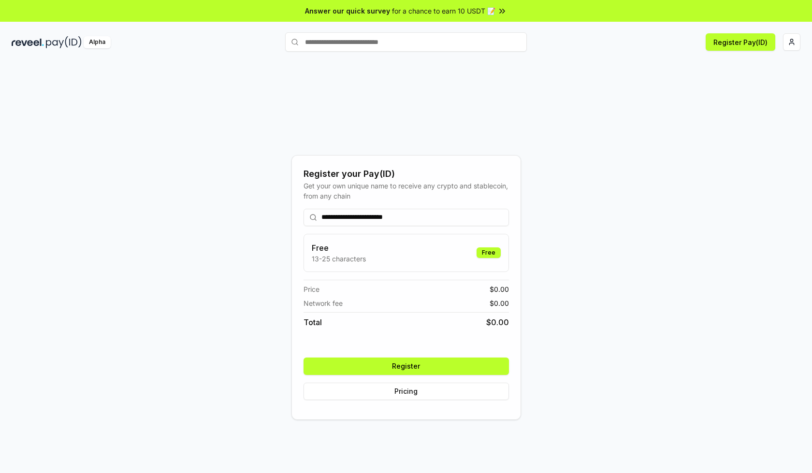 The height and width of the screenshot is (473, 812). I want to click on span: Price, so click(311, 289).